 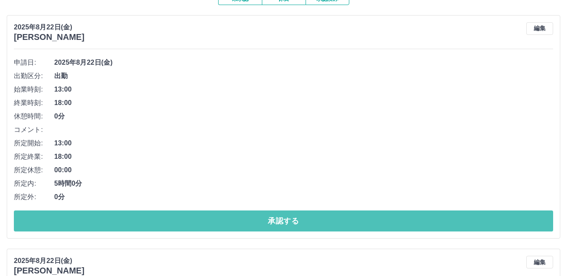 I want to click on span: 2025年8月22日(金), so click(x=303, y=63).